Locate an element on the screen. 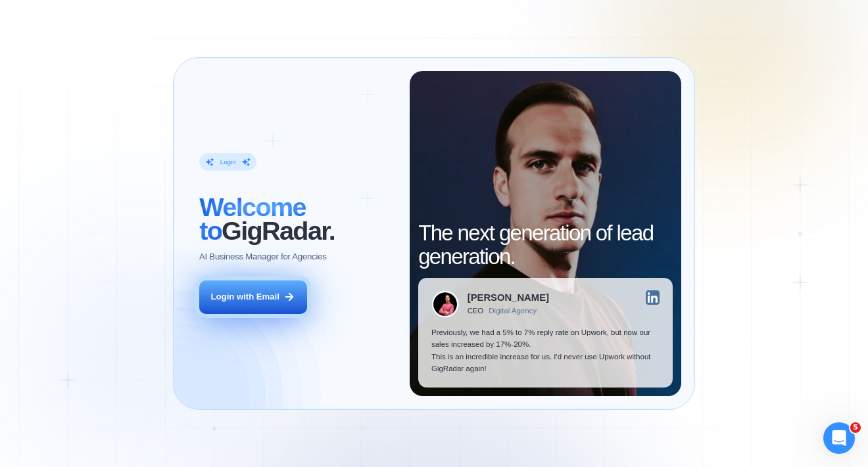 The width and height of the screenshot is (868, 467). h2: ‍ GigRadar. is located at coordinates (298, 219).